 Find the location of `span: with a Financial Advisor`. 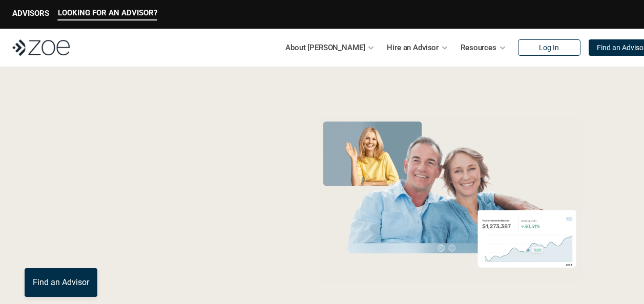

span: with a Financial Advisor is located at coordinates (128, 184).